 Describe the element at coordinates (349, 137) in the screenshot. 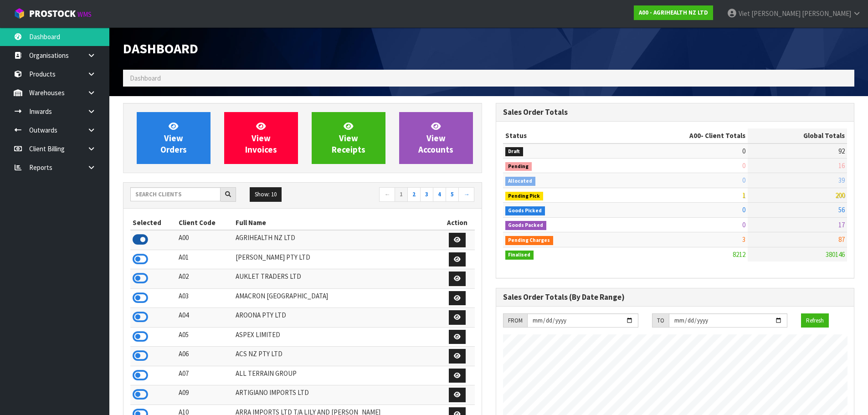

I see `span: View Receipts` at that location.